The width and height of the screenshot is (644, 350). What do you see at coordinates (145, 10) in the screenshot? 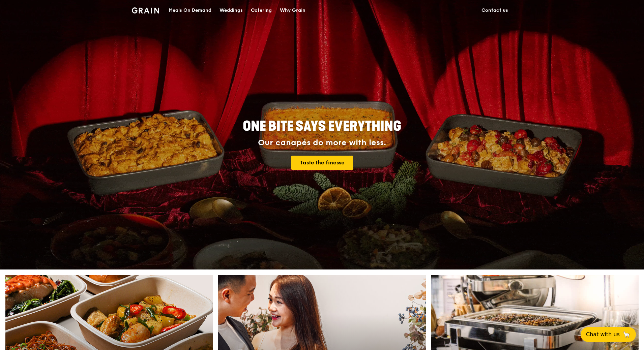
I see `img: Grain` at bounding box center [145, 10].